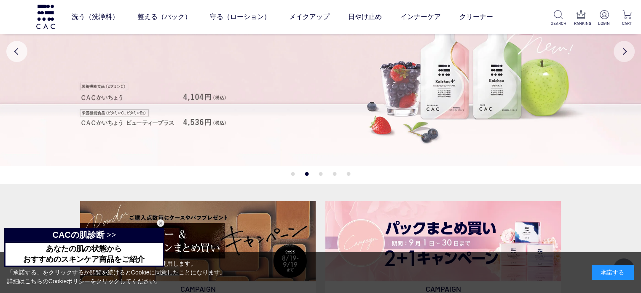 Image resolution: width=641 pixels, height=293 pixels. I want to click on a: SEARCH, so click(558, 18).